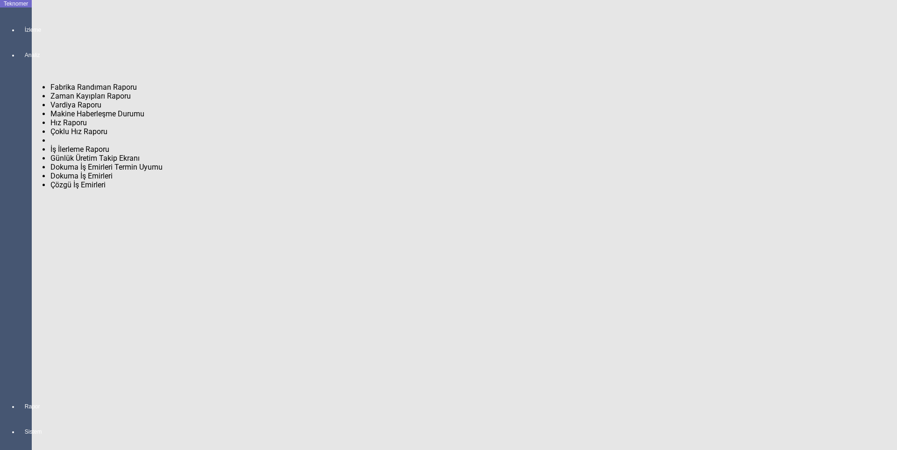  I want to click on span: Çoklu Hız Raporu, so click(79, 131).